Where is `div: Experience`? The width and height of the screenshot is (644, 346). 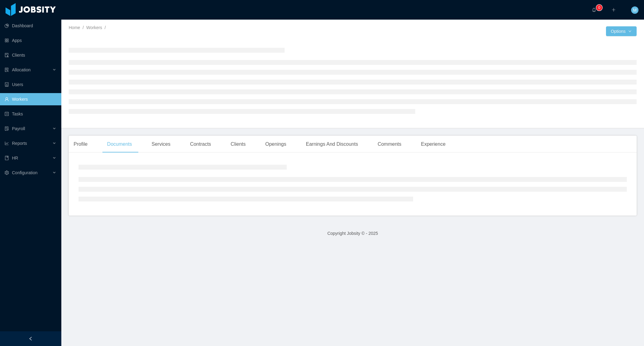 div: Experience is located at coordinates (434, 145).